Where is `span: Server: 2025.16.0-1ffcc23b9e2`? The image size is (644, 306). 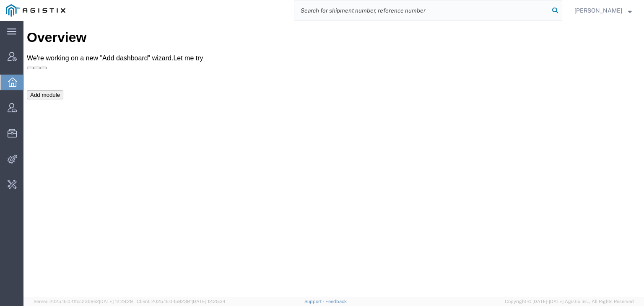 span: Server: 2025.16.0-1ffcc23b9e2 is located at coordinates (83, 301).